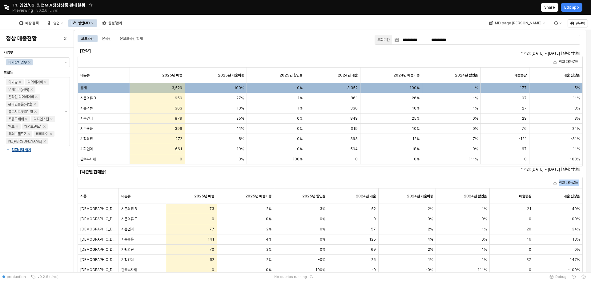  Describe the element at coordinates (354, 149) in the screenshot. I see `span: 594` at that location.